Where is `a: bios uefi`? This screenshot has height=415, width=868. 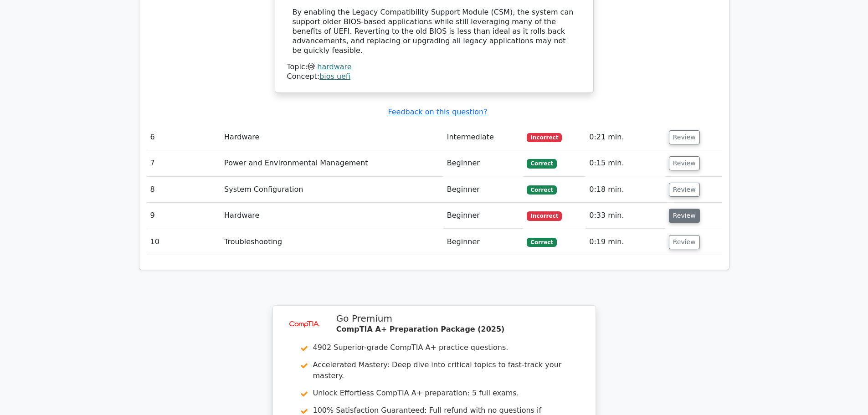
a: bios uefi is located at coordinates (335, 76).